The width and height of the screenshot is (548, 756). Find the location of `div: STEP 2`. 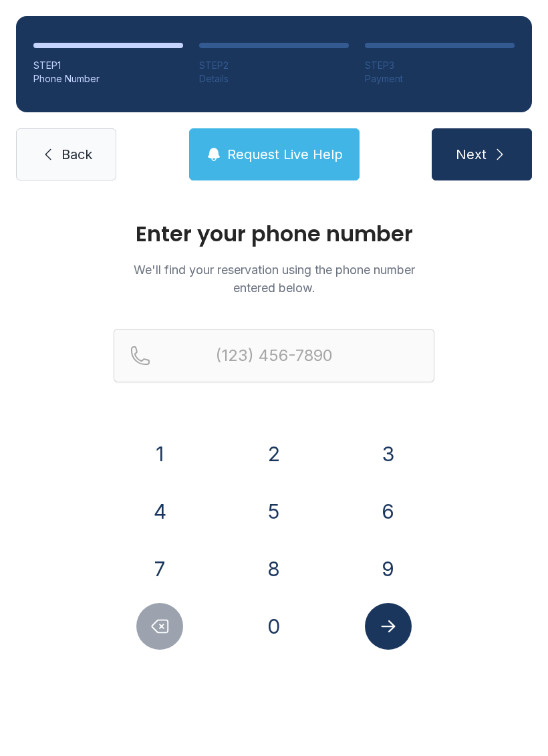

div: STEP 2 is located at coordinates (274, 66).